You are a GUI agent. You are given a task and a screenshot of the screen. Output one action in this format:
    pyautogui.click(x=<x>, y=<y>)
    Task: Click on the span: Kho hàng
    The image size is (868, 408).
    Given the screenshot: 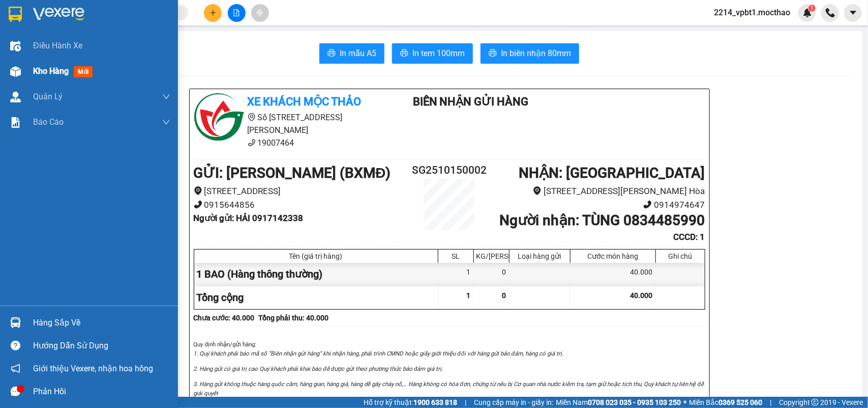 What is the action you would take?
    pyautogui.click(x=51, y=70)
    